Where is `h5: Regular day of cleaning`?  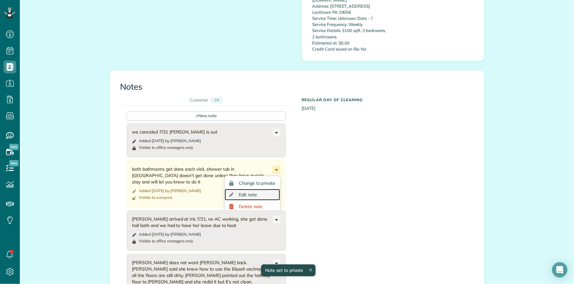
h5: Regular day of cleaning is located at coordinates (388, 100).